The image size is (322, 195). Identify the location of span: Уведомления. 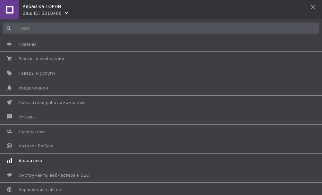
(33, 88).